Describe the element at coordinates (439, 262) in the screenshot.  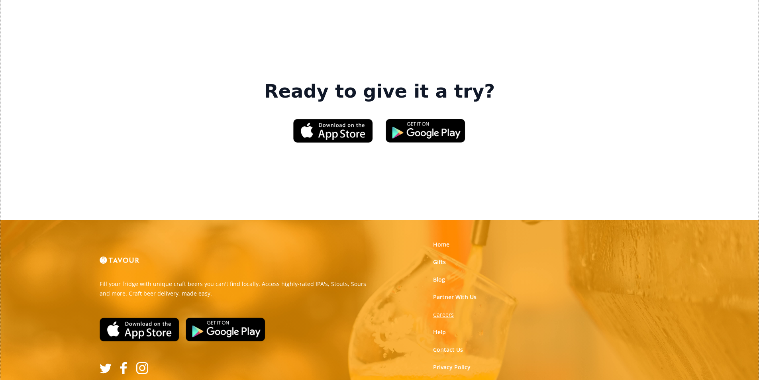
I see `a: Gifts` at that location.